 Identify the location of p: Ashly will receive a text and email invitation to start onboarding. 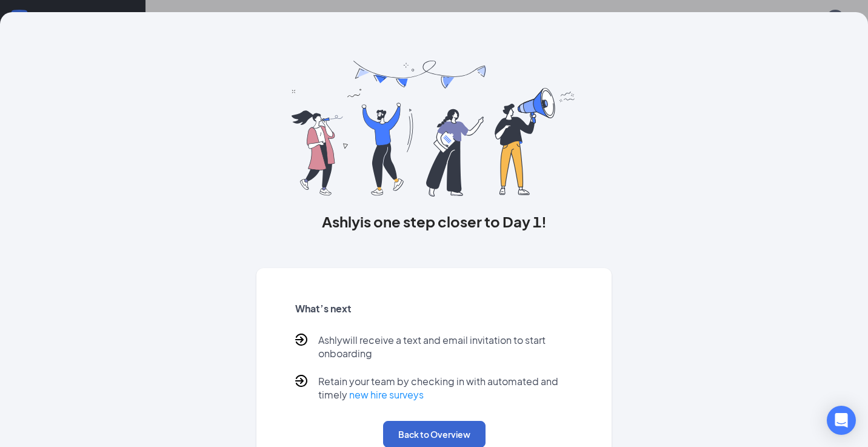
(445, 347).